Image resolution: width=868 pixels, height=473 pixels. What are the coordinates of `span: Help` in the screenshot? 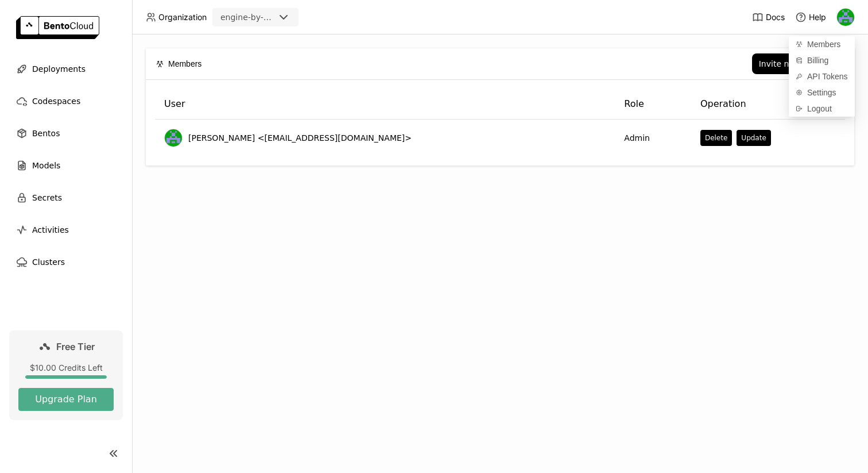 It's located at (818, 17).